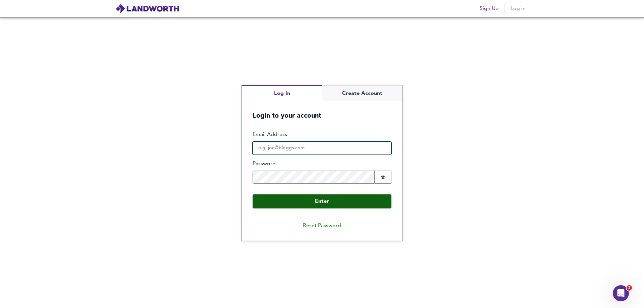  I want to click on button: Log In, so click(282, 93).